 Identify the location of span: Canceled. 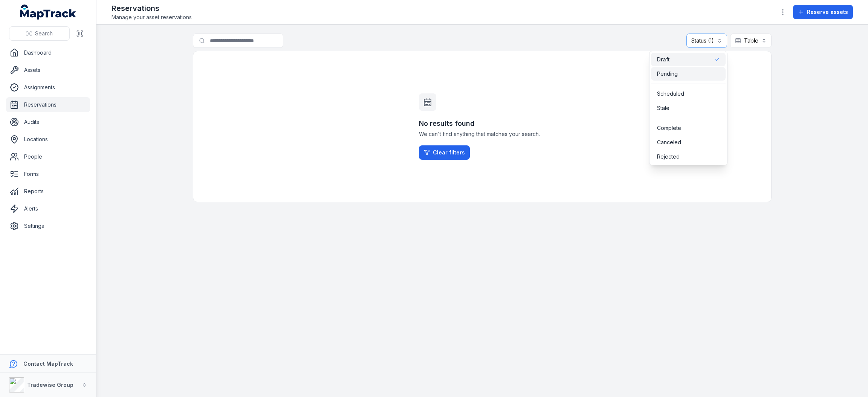
(669, 143).